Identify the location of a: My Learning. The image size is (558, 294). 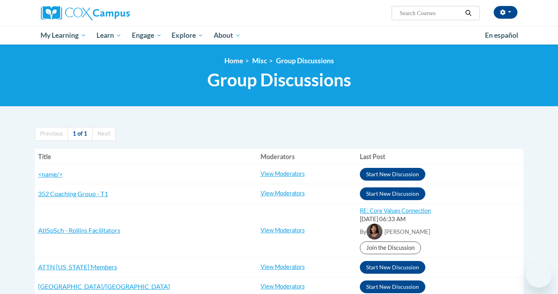
(64, 35).